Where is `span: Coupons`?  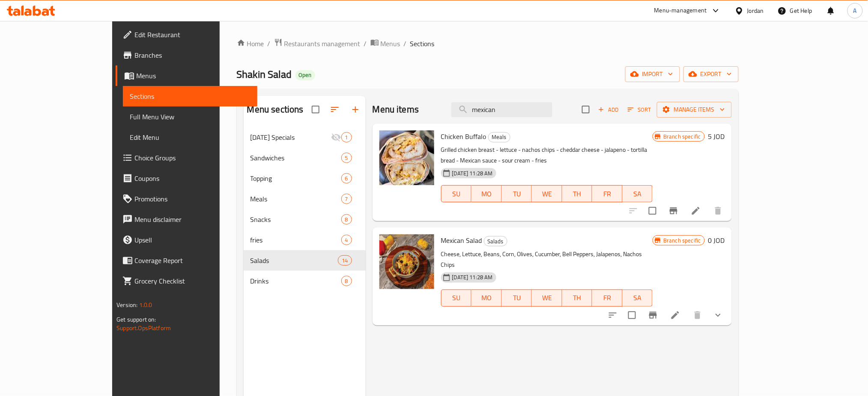 span: Coupons is located at coordinates (192, 179).